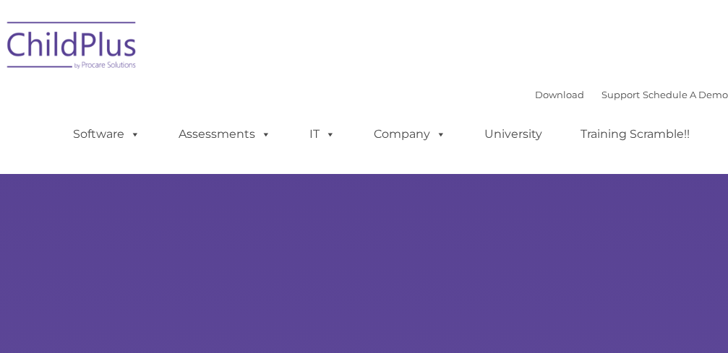  What do you see at coordinates (559, 95) in the screenshot?
I see `a: Download` at bounding box center [559, 95].